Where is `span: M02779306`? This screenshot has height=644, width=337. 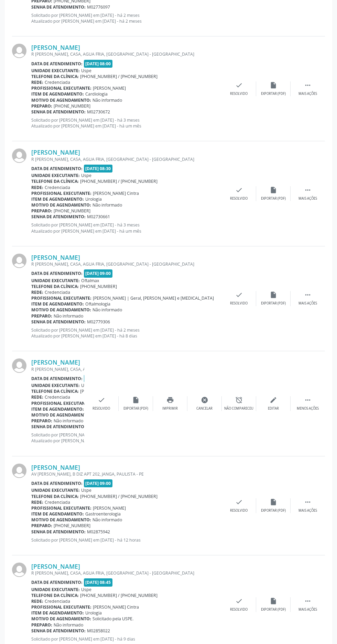
span: M02779306 is located at coordinates (98, 322).